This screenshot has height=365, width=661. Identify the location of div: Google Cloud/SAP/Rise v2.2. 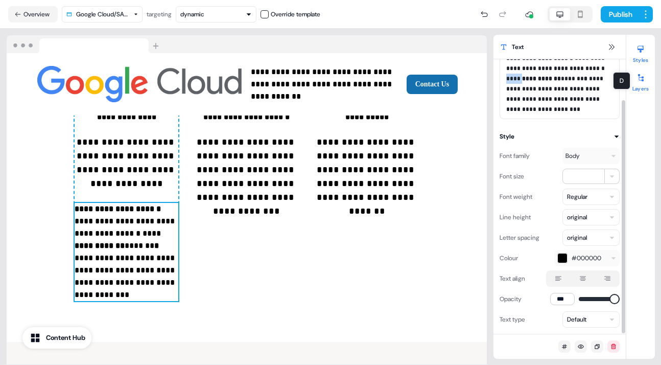
(103, 14).